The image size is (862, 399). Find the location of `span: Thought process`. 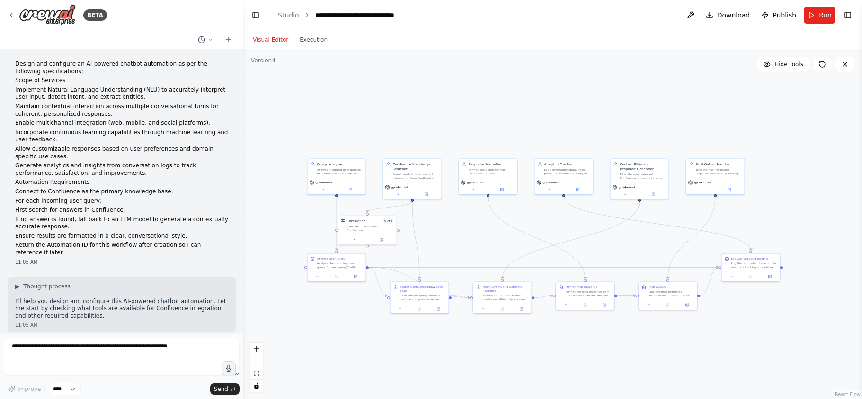

span: Thought process is located at coordinates (47, 287).